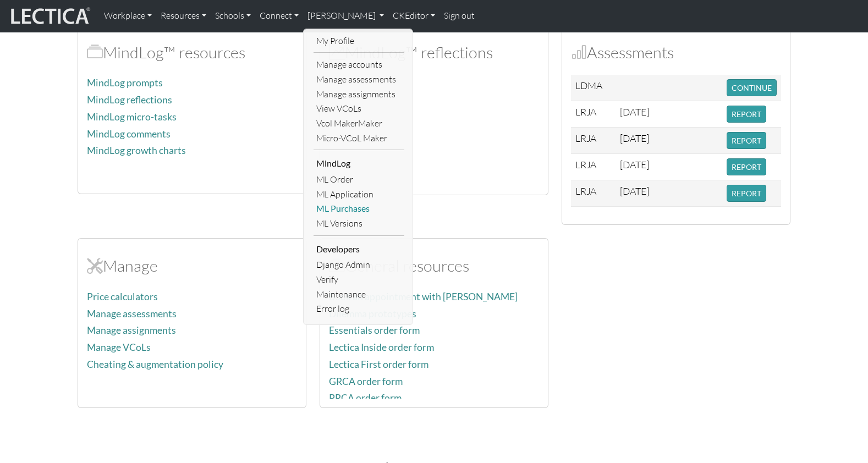 The image size is (868, 463). Describe the element at coordinates (366, 381) in the screenshot. I see `a: GRCA order form` at that location.